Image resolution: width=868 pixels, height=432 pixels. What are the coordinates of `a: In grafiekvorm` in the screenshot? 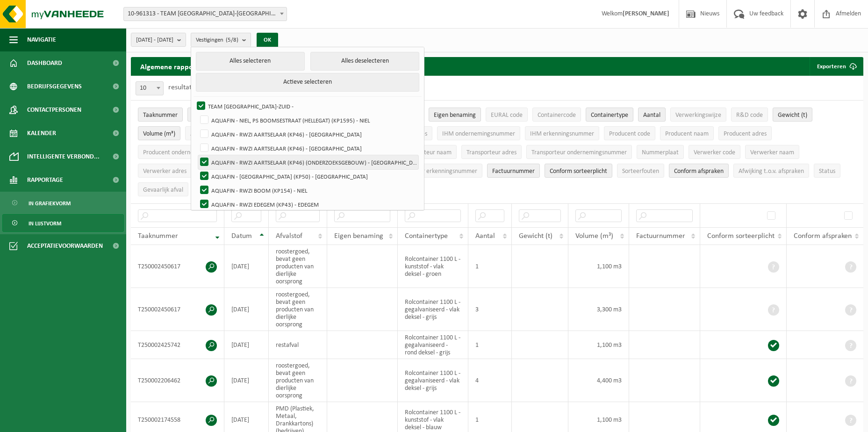 It's located at (63, 203).